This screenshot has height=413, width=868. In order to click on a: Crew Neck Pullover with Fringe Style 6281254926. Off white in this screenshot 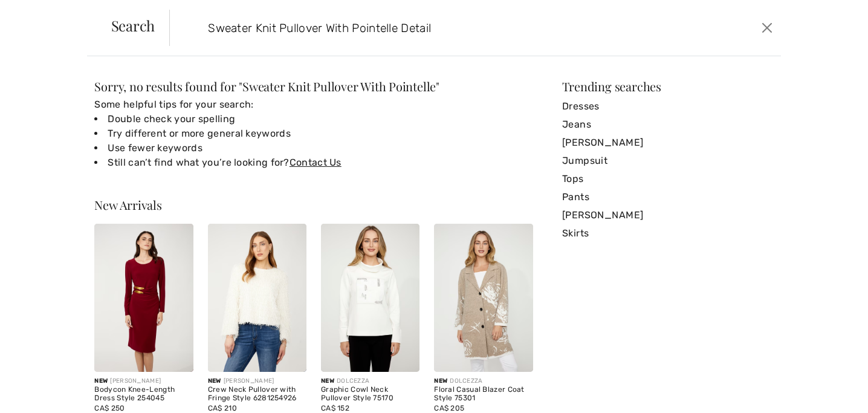, I will do `click(257, 298)`.